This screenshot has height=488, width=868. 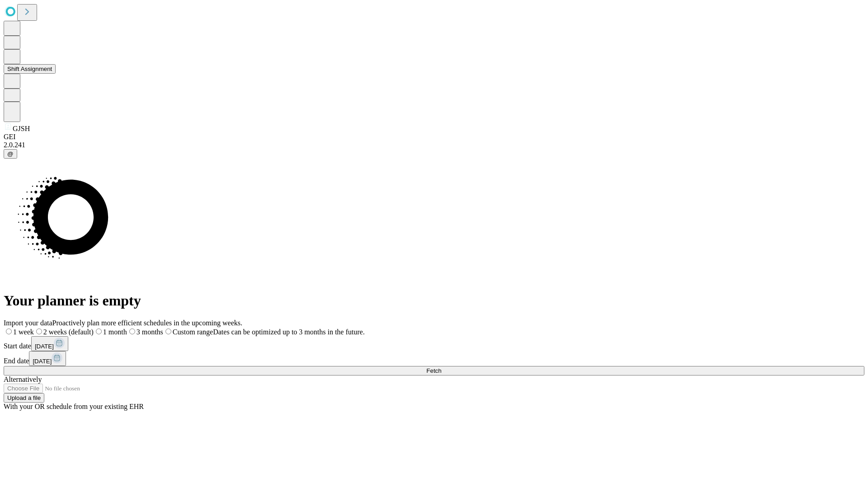 What do you see at coordinates (434, 343) in the screenshot?
I see `div: Start date` at bounding box center [434, 343].